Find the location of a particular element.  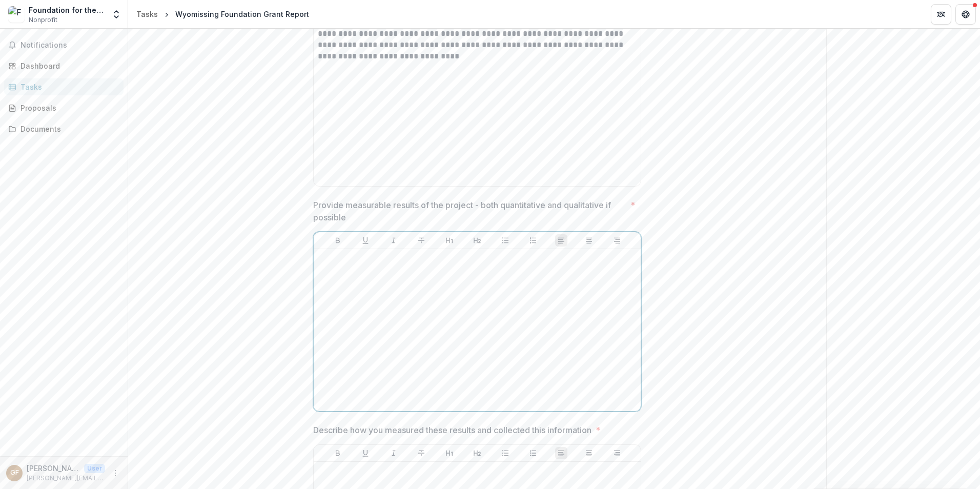

div: Documents is located at coordinates (68, 129).